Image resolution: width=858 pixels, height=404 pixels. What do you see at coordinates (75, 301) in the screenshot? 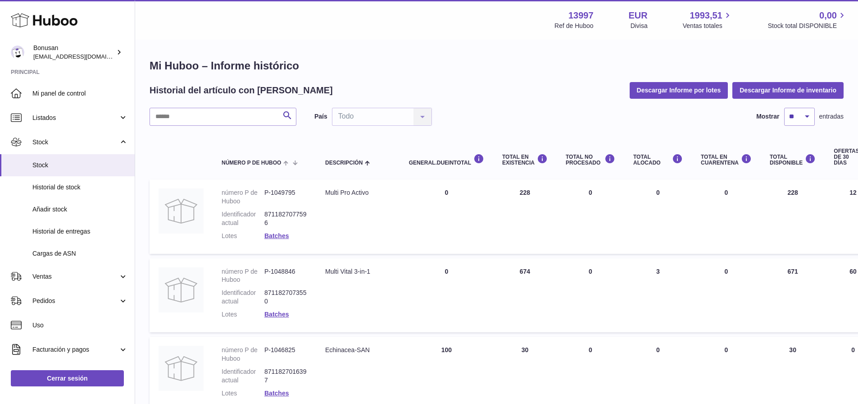
I see `span: Pedidos` at bounding box center [75, 301].